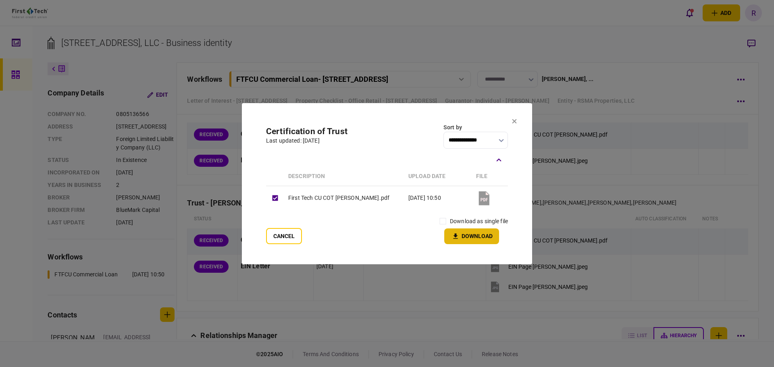 The height and width of the screenshot is (367, 774). What do you see at coordinates (307, 131) in the screenshot?
I see `h2: Certification of Trust` at bounding box center [307, 131].